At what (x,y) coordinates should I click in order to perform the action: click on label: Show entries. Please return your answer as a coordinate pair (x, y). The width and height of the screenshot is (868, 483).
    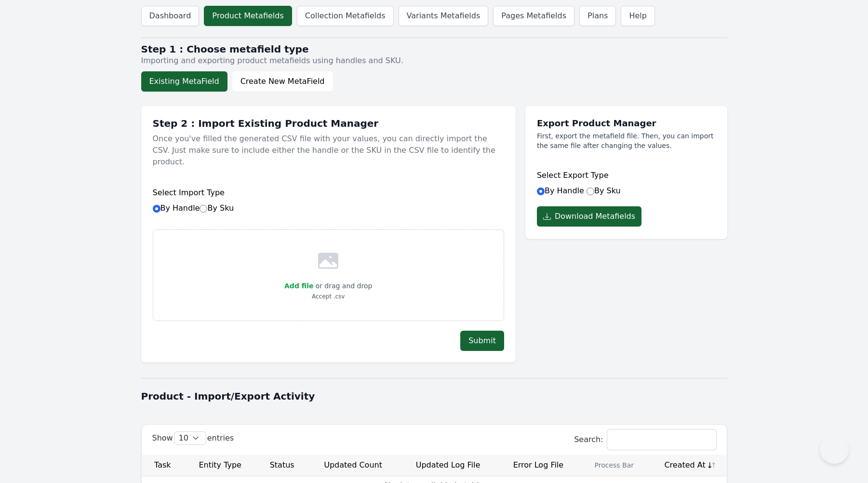
    Looking at the image, I should click on (194, 437).